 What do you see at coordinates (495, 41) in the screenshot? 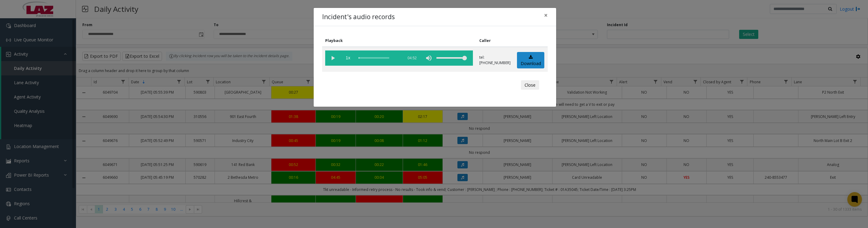
I see `th: Caller` at bounding box center [495, 41].